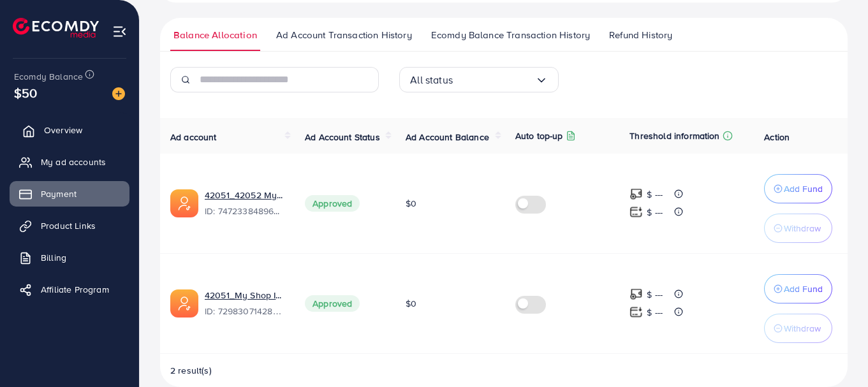 This screenshot has height=387, width=868. What do you see at coordinates (511, 35) in the screenshot?
I see `span: Ecomdy Balance Transaction History` at bounding box center [511, 35].